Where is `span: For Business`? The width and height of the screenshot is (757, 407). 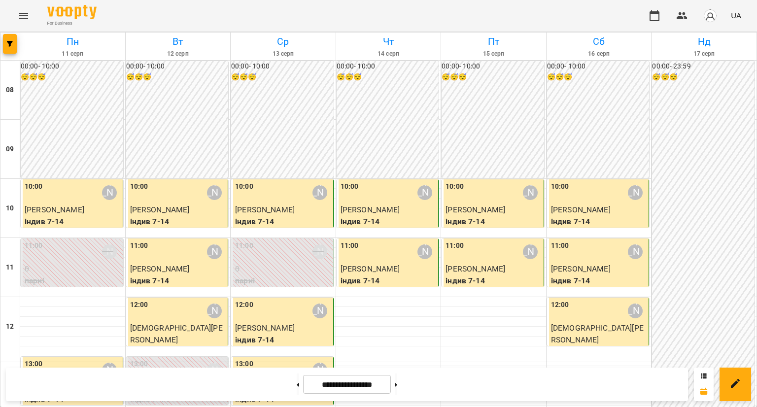 span: For Business is located at coordinates (72, 23).